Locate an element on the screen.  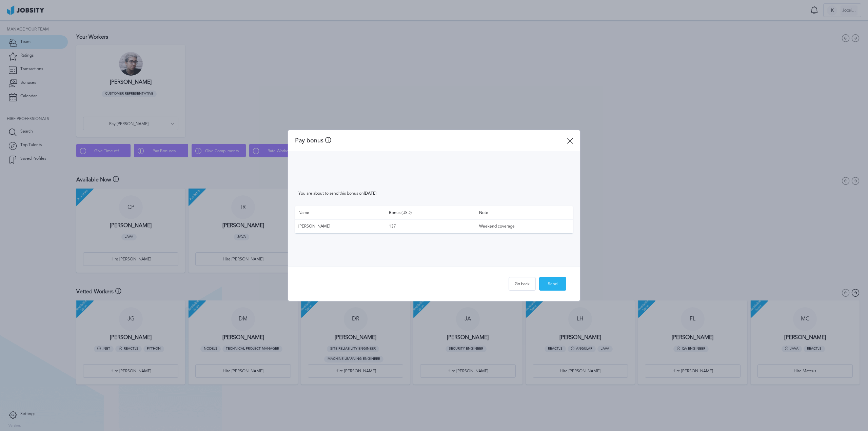
button: Go back is located at coordinates (522, 284).